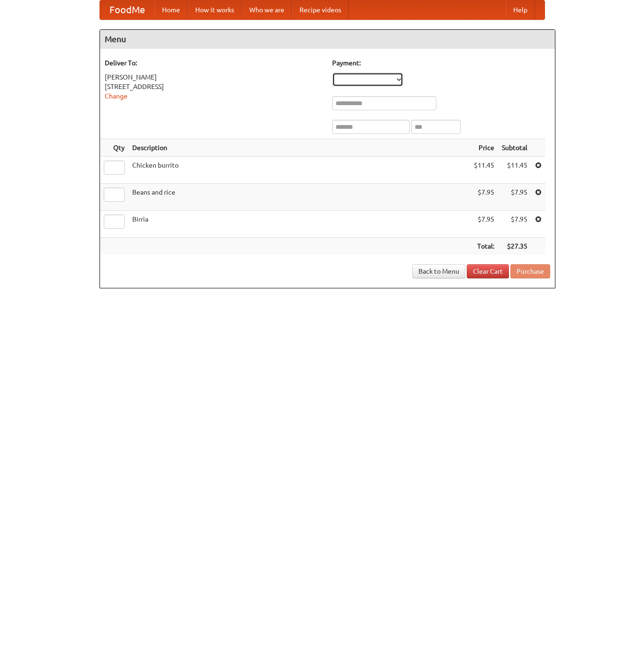 The height and width of the screenshot is (670, 644). Describe the element at coordinates (520, 10) in the screenshot. I see `a: Help` at that location.